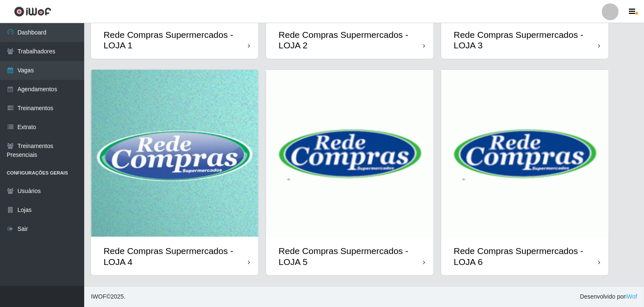 The image size is (644, 307). What do you see at coordinates (609, 297) in the screenshot?
I see `span: Desenvolvido por` at bounding box center [609, 297].